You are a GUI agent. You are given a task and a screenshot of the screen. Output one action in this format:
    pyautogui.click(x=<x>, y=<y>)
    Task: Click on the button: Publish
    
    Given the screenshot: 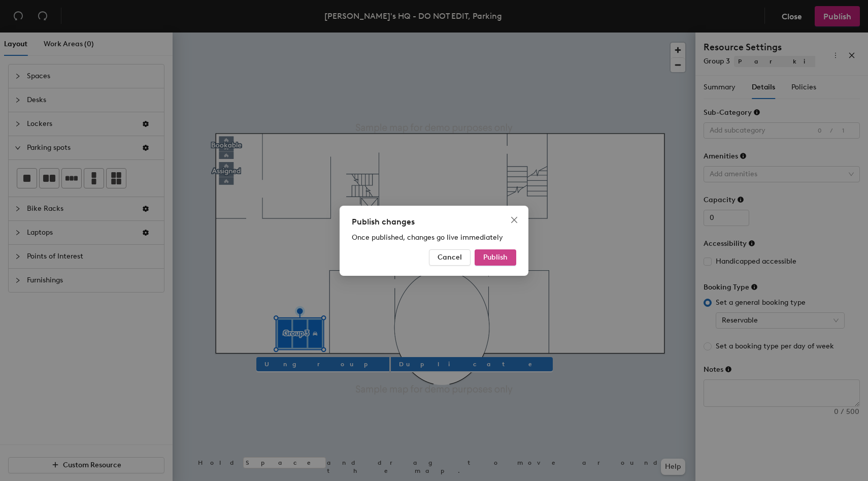 What is the action you would take?
    pyautogui.click(x=495, y=257)
    